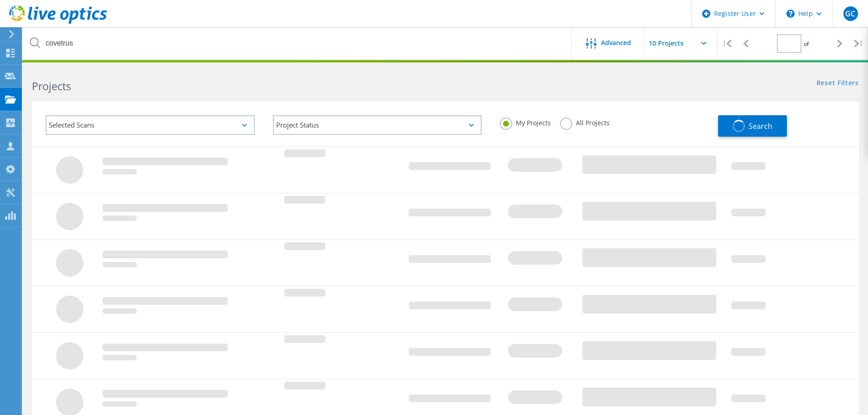 The image size is (868, 415). I want to click on span: of, so click(806, 44).